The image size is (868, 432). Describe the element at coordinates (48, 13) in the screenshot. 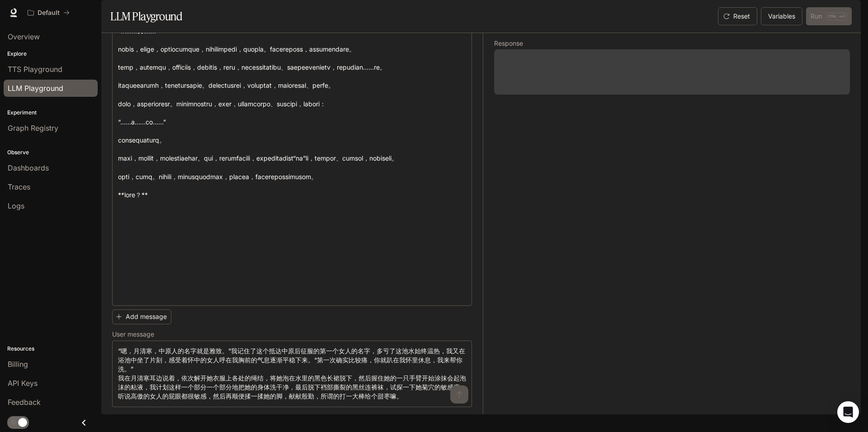

I see `button: All workspaces` at that location.